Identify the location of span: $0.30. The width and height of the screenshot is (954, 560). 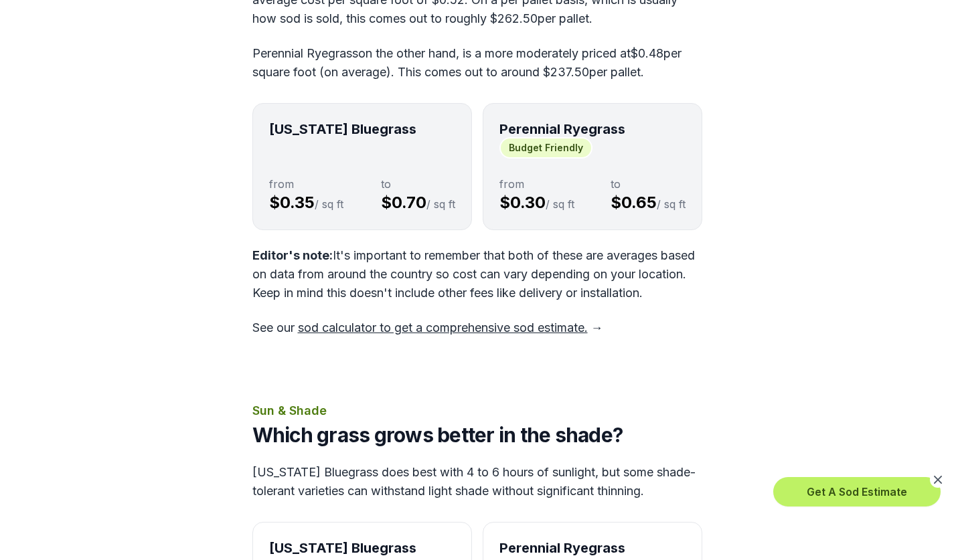
(522, 202).